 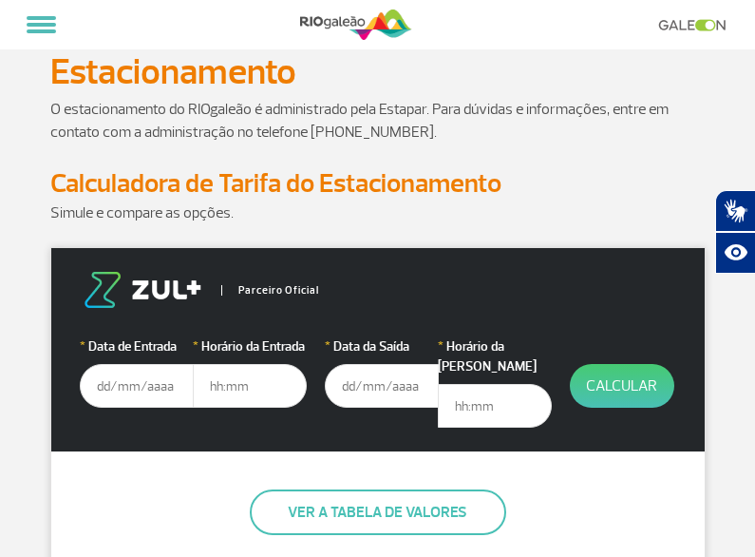 I want to click on span: Parceiro Oficial, so click(x=270, y=290).